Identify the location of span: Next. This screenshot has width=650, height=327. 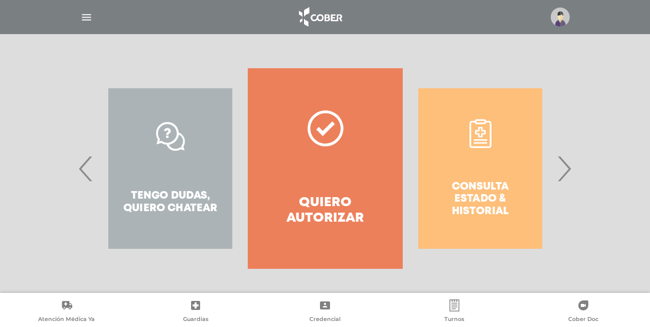
(564, 169).